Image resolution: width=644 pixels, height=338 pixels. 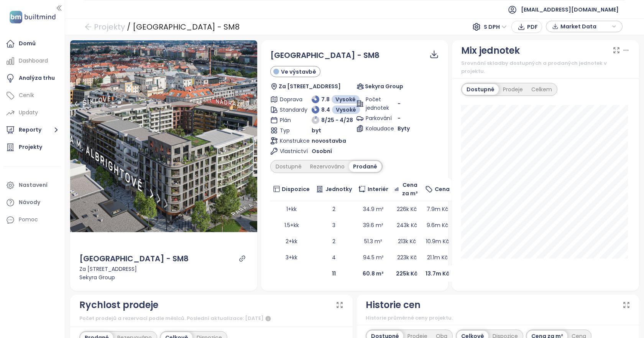 What do you see at coordinates (290, 110) in the screenshot?
I see `span: Standardy` at bounding box center [290, 110].